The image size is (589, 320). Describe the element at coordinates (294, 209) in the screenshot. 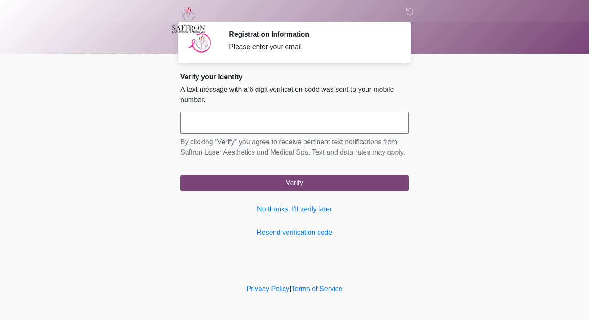

I see `a: No thanks, I'll verify later` at that location.